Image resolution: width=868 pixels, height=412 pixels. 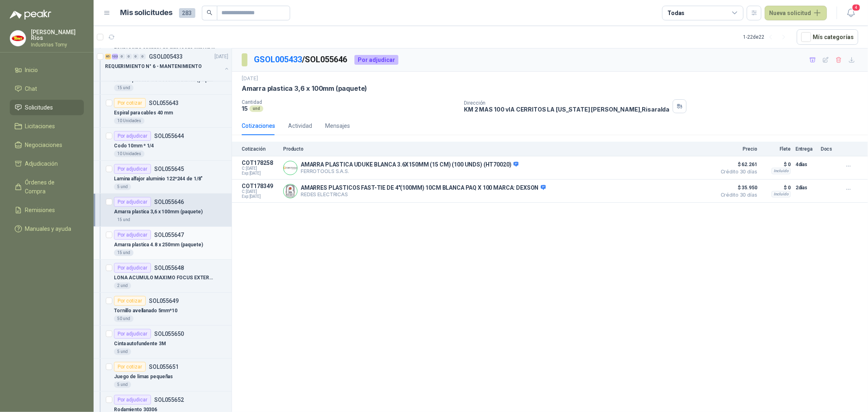 I want to click on p: Entrega, so click(x=806, y=149).